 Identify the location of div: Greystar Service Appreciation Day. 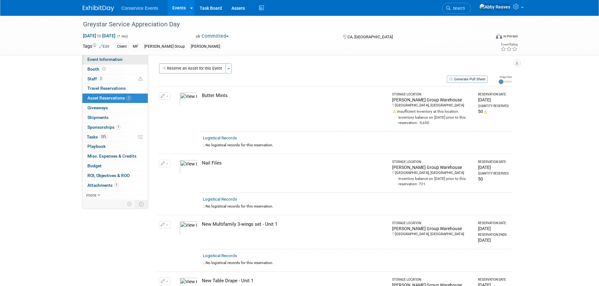
(281, 25).